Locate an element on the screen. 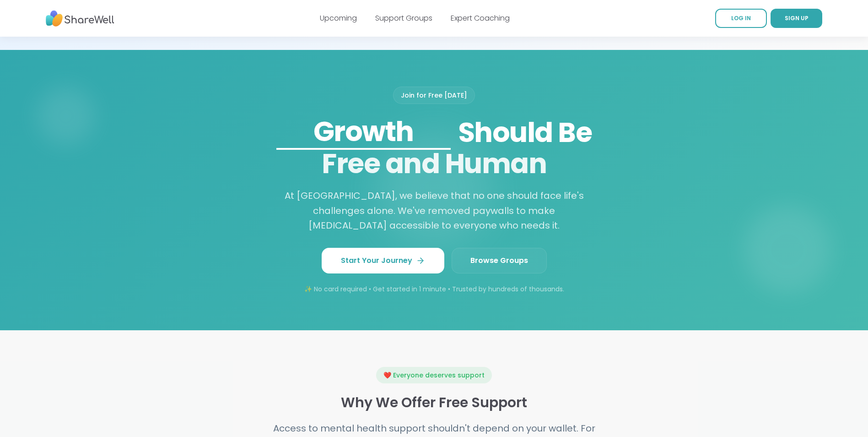  p: ✨ No card required • Get started in 1 minute • Trusted by hundreds of thousands. is located at coordinates (434, 289).